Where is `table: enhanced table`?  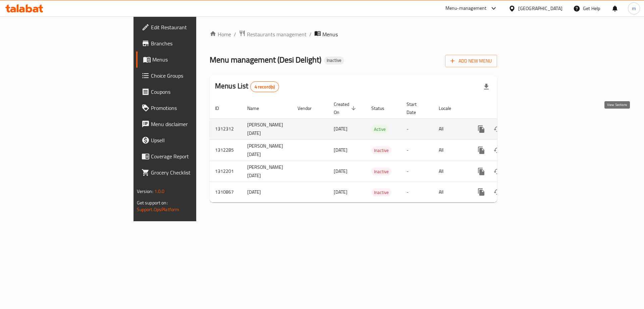
table: enhanced table is located at coordinates (377, 151).